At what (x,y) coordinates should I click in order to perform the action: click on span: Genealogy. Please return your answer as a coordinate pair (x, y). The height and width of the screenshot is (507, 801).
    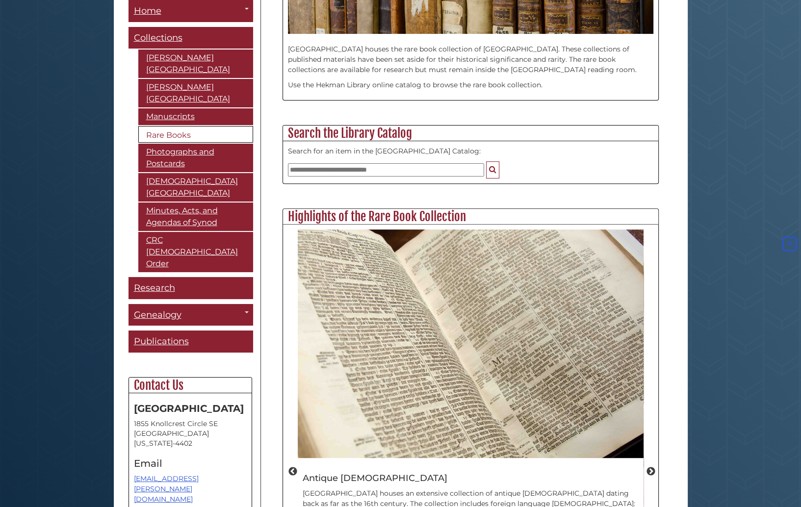
    Looking at the image, I should click on (158, 315).